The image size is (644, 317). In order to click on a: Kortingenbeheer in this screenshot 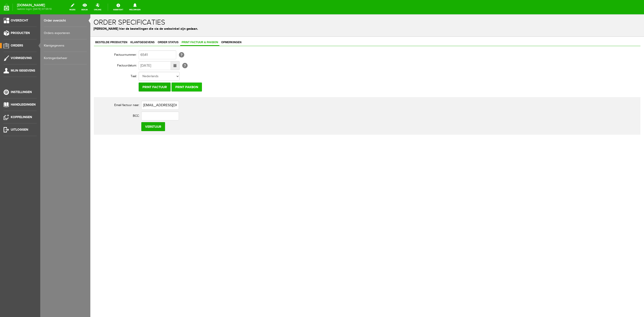, I will do `click(65, 58)`.